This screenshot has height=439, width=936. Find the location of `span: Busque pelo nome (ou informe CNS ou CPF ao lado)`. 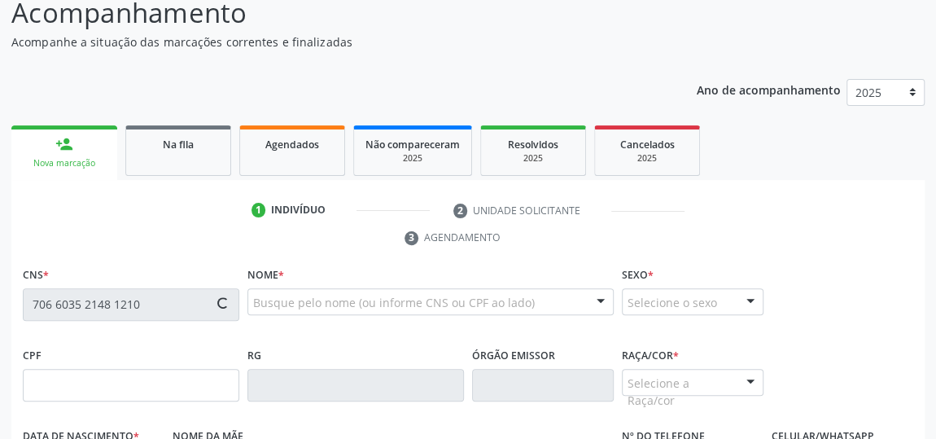

span: Busque pelo nome (ou informe CNS ou CPF ao lado) is located at coordinates (394, 302).